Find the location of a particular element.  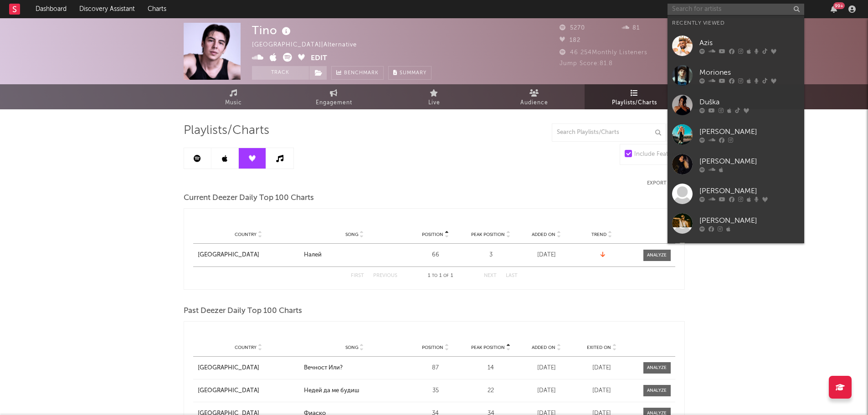

div: 22 is located at coordinates (491, 391).